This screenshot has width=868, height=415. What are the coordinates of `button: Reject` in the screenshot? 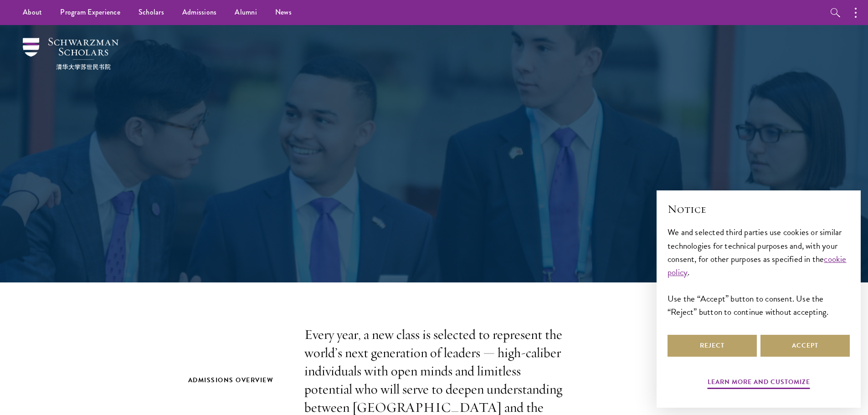 It's located at (712, 346).